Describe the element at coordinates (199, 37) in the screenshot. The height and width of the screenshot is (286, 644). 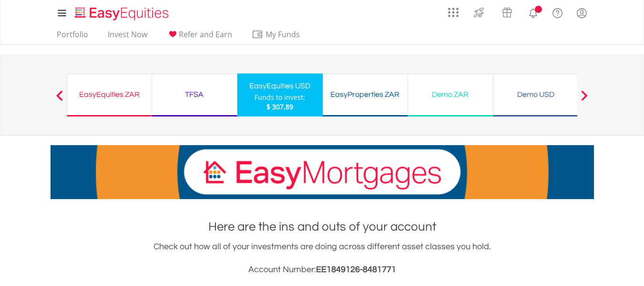
I see `a: Refer and Earn` at that location.